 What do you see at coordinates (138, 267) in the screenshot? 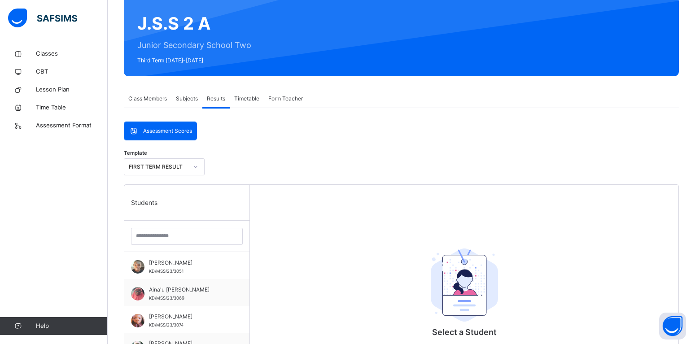
I see `img: KD_MSS_23_3051.png` at bounding box center [138, 267].